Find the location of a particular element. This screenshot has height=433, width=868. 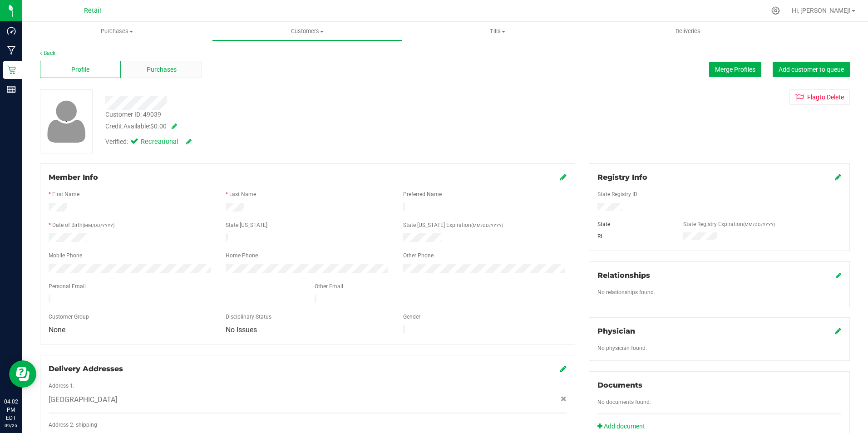

p: 04:02 PM EDT is located at coordinates (11, 410).